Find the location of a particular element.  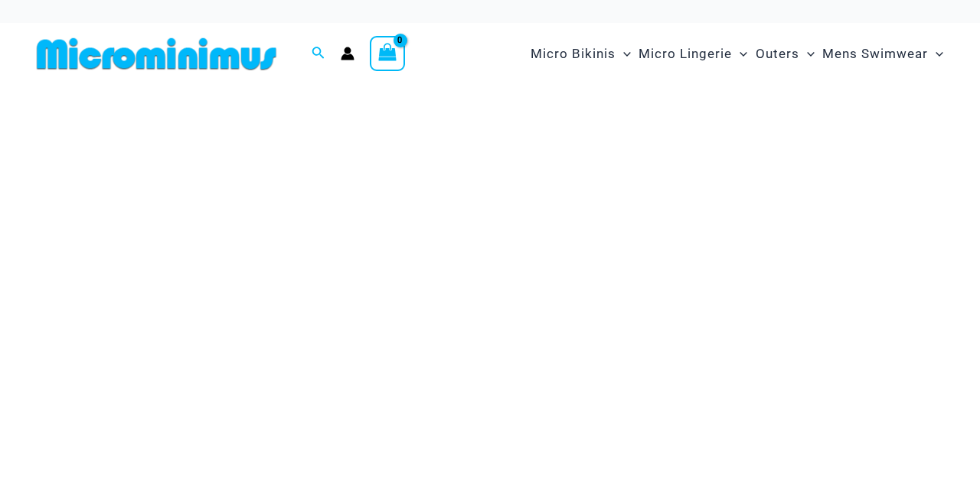

a: Micro LingerieMenu ToggleMenu Toggle is located at coordinates (693, 54).